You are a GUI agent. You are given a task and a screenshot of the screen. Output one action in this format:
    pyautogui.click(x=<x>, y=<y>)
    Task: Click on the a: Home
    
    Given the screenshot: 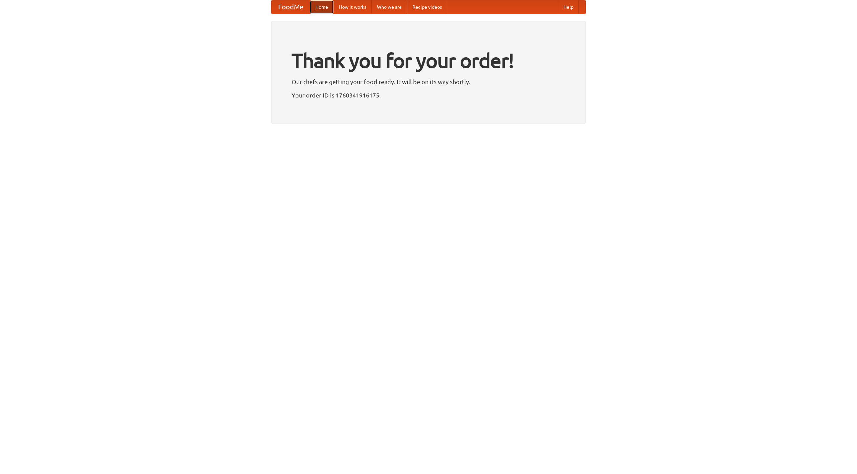 What is the action you would take?
    pyautogui.click(x=322, y=7)
    